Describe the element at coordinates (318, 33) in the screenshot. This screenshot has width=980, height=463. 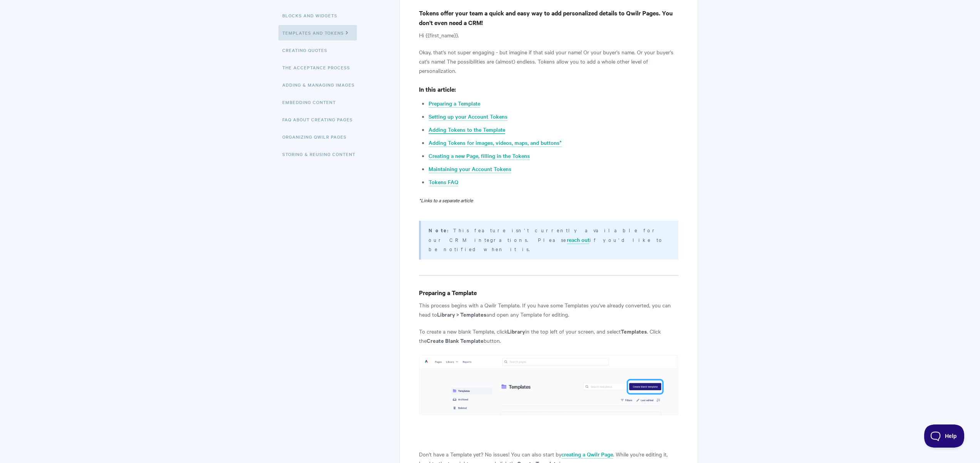
I see `a: Templates and Tokens` at that location.